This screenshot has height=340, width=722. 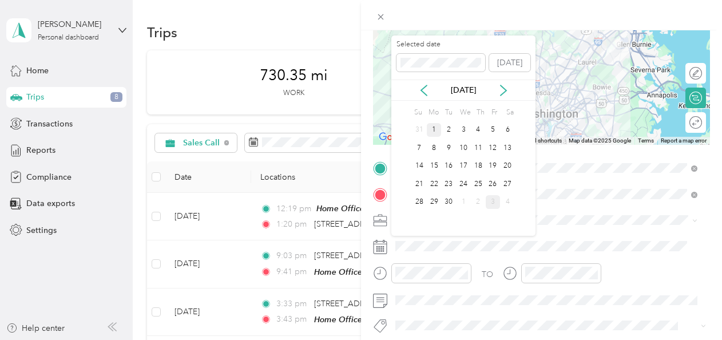 I want to click on div: Fr, so click(x=494, y=113).